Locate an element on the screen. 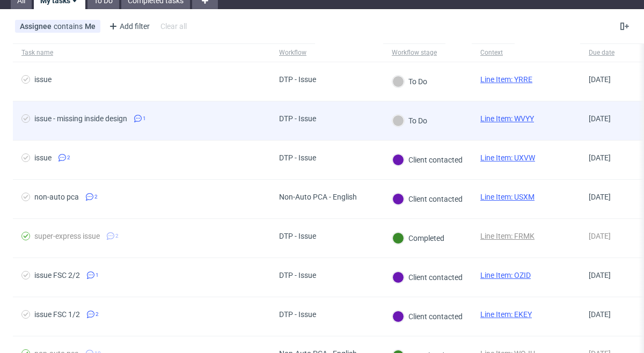 This screenshot has width=644, height=353. div: Me is located at coordinates (90, 26).